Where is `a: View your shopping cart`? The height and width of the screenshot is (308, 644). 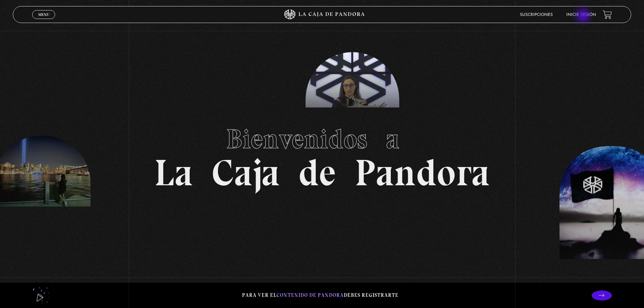
a: View your shopping cart is located at coordinates (607, 14).